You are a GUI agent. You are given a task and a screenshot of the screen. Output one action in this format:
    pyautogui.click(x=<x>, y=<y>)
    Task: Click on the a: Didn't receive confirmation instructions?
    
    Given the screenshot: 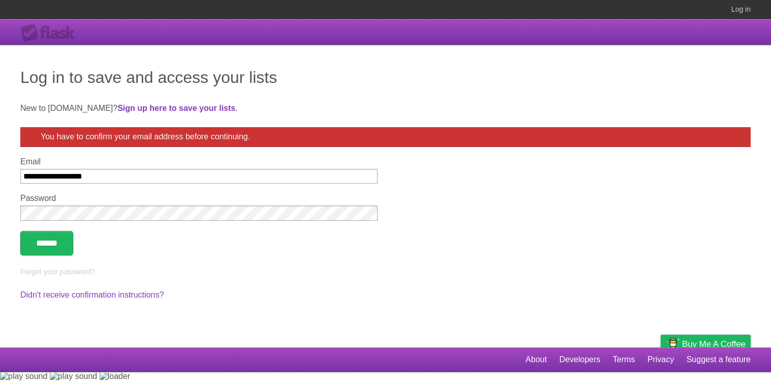 What is the action you would take?
    pyautogui.click(x=92, y=294)
    